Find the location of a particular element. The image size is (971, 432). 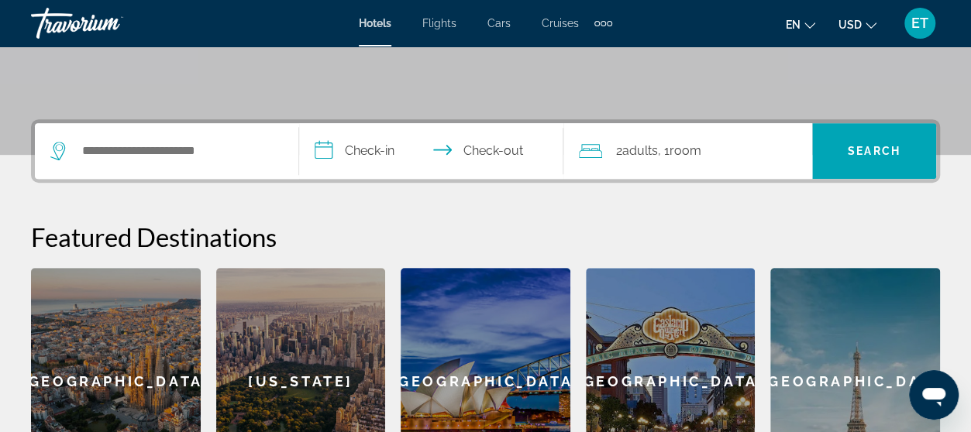

button: Extra navigation items is located at coordinates (603, 23).